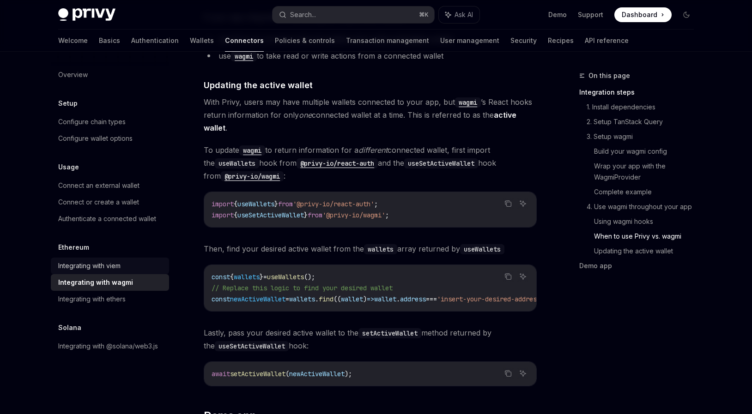 This screenshot has width=752, height=414. Describe the element at coordinates (110, 122) in the screenshot. I see `a: Configure chain types` at that location.